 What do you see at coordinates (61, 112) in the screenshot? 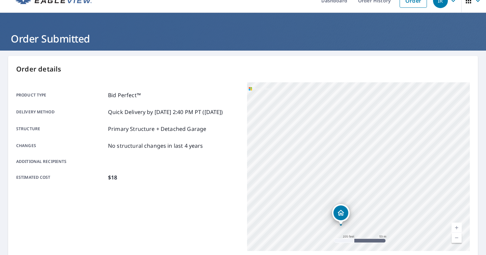
I see `p: Delivery method` at bounding box center [61, 112].